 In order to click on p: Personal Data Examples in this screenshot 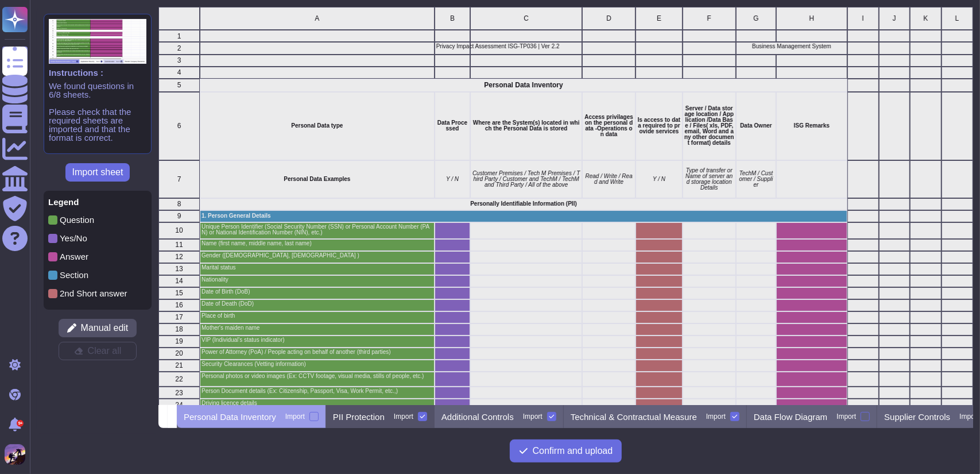, I will do `click(317, 179)`.